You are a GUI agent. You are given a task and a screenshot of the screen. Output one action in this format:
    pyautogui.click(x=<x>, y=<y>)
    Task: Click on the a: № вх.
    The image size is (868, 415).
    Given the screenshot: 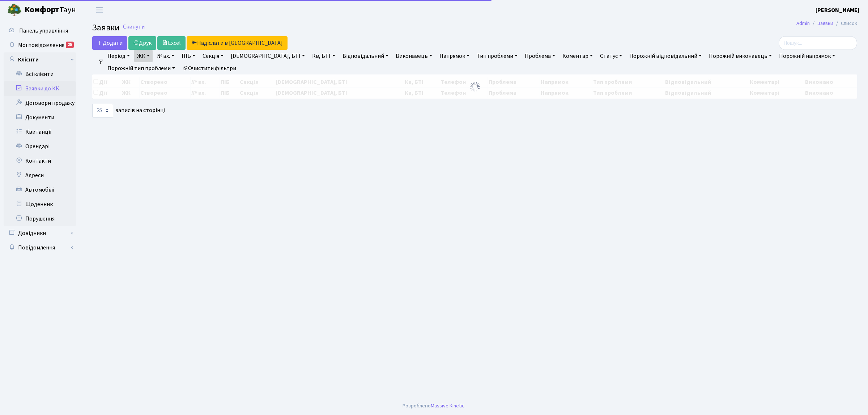 What is the action you would take?
    pyautogui.click(x=165, y=56)
    